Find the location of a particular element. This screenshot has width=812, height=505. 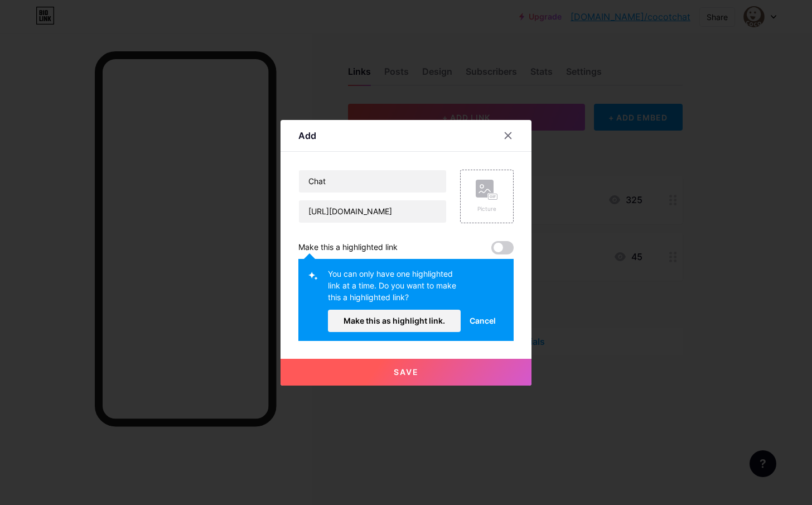

input: URL is located at coordinates (373, 211).